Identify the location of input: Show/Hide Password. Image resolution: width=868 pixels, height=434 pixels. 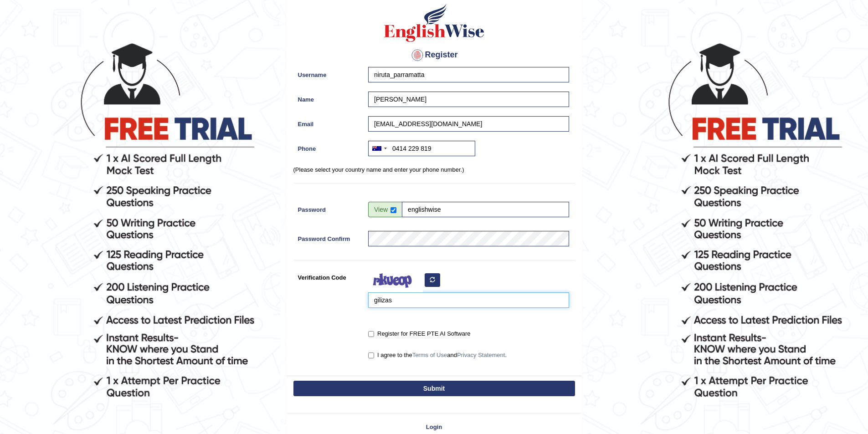
(393, 210).